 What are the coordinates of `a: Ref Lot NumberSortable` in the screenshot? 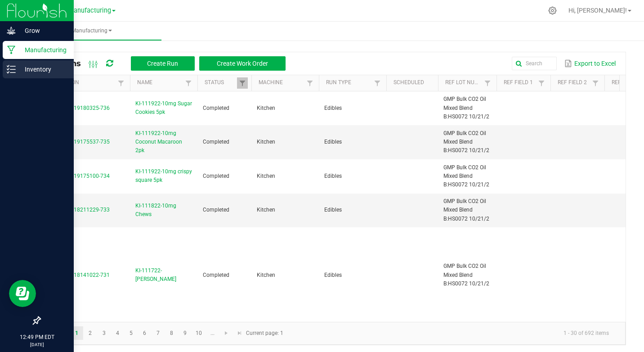 It's located at (463, 83).